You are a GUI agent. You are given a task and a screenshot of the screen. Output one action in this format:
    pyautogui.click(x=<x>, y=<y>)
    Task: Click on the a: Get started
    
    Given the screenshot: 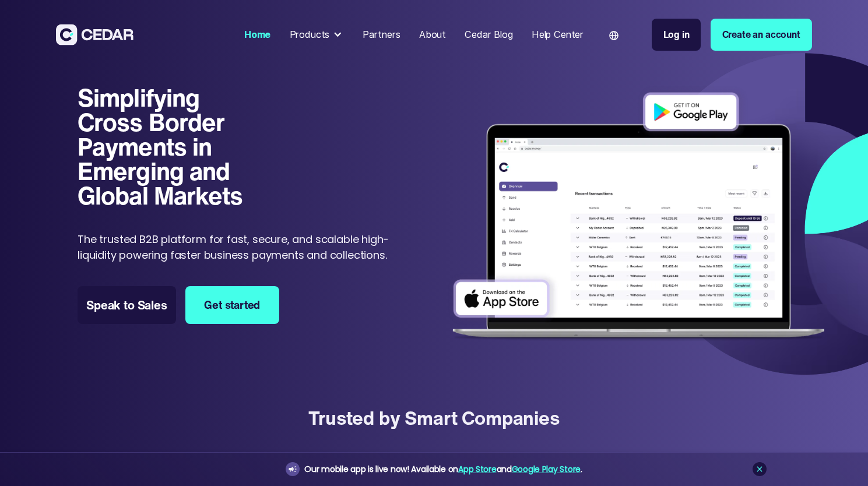 What is the action you would take?
    pyautogui.click(x=232, y=305)
    